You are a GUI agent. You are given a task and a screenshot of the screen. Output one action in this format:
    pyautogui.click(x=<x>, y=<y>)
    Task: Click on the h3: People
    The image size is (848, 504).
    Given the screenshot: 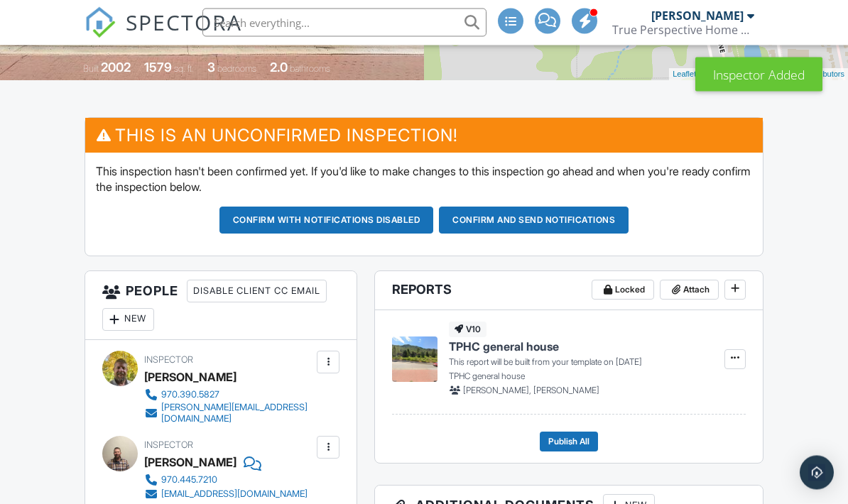 What is the action you would take?
    pyautogui.click(x=221, y=306)
    